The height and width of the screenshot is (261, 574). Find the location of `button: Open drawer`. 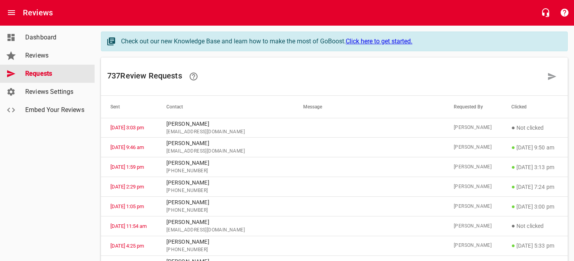

button: Open drawer is located at coordinates (11, 13).